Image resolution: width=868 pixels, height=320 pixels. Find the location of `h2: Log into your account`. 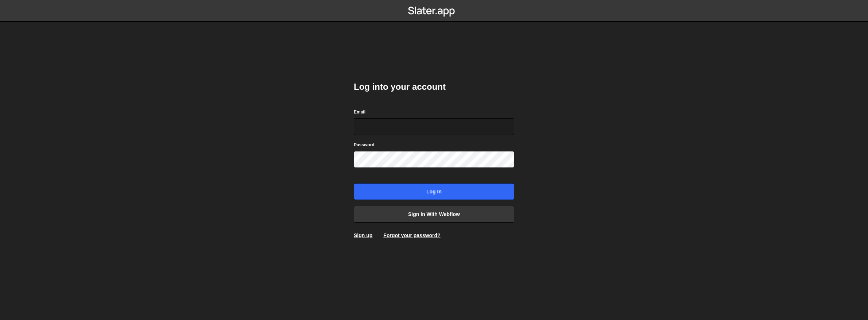

h2: Log into your account is located at coordinates (434, 87).